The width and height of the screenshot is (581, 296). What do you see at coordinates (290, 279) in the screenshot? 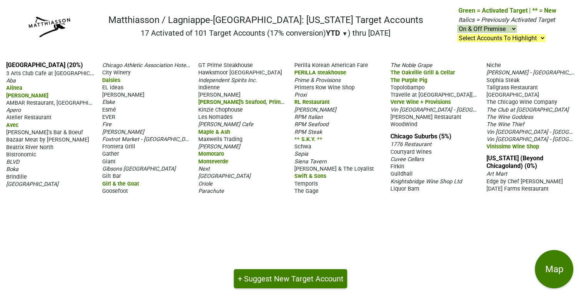
I see `button: + Suggest New Target Account` at bounding box center [290, 279].